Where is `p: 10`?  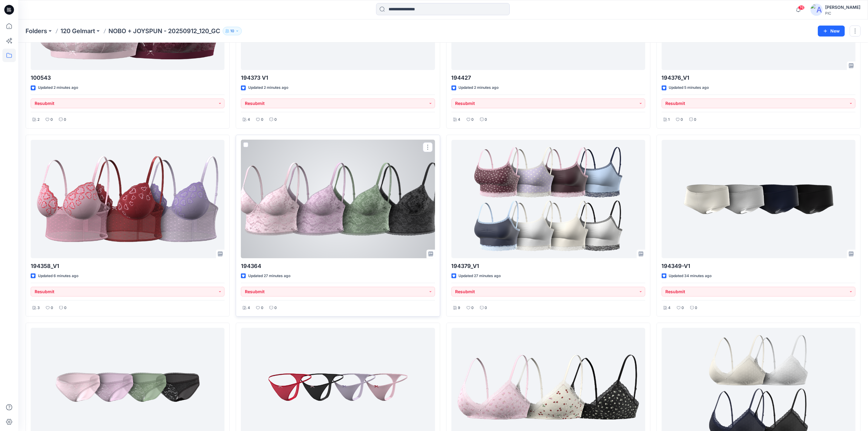 p: 10 is located at coordinates (232, 31).